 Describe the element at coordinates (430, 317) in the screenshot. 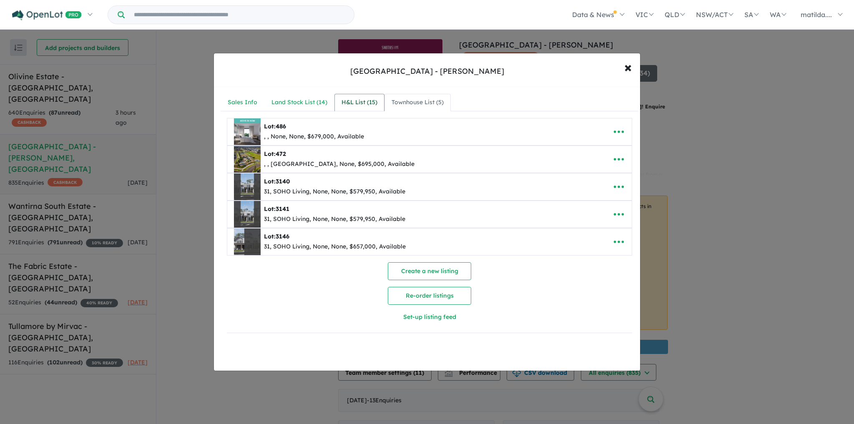

I see `button: Set-up listing feed` at that location.